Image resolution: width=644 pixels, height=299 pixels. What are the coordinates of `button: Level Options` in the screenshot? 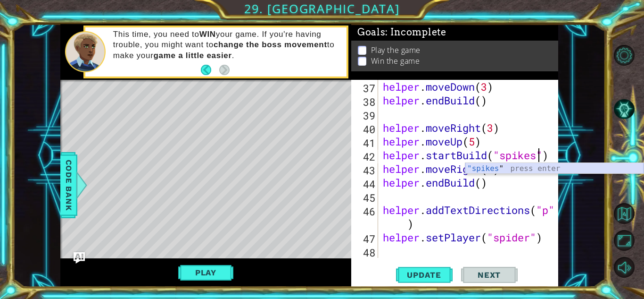 It's located at (624, 55).